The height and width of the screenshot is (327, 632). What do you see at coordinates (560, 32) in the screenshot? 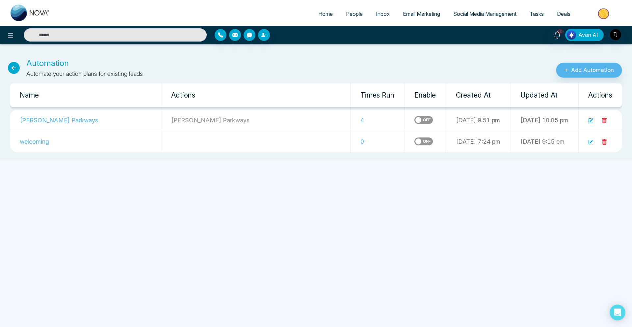
I see `span: 10+` at bounding box center [560, 32].